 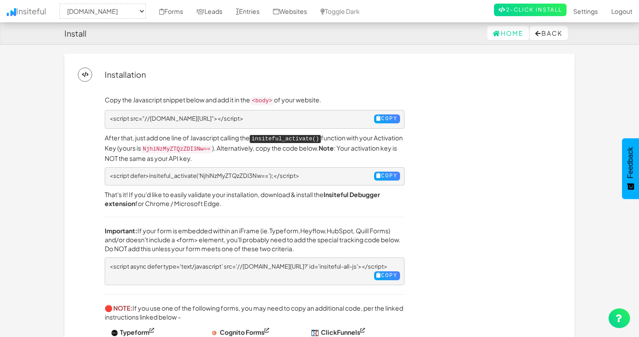 What do you see at coordinates (326, 148) in the screenshot?
I see `b: Note` at bounding box center [326, 148].